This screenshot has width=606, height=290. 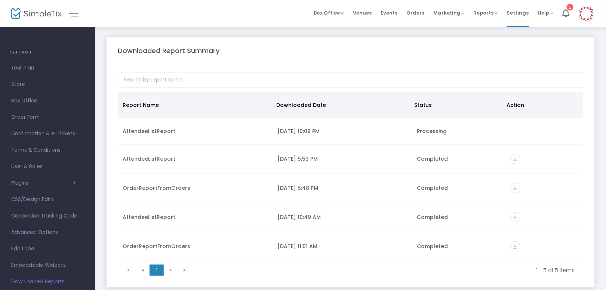 What do you see at coordinates (518, 13) in the screenshot?
I see `span: Settings` at bounding box center [518, 13].